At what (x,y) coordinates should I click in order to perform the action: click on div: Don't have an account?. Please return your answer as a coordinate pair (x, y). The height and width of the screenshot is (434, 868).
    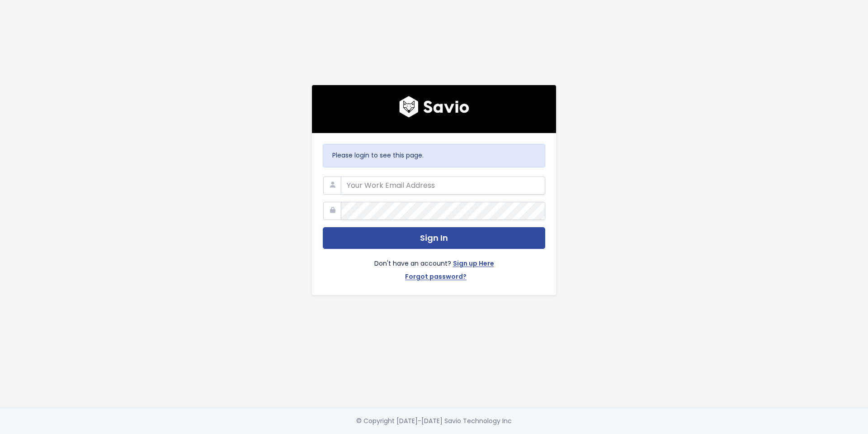
    Looking at the image, I should click on (434, 267).